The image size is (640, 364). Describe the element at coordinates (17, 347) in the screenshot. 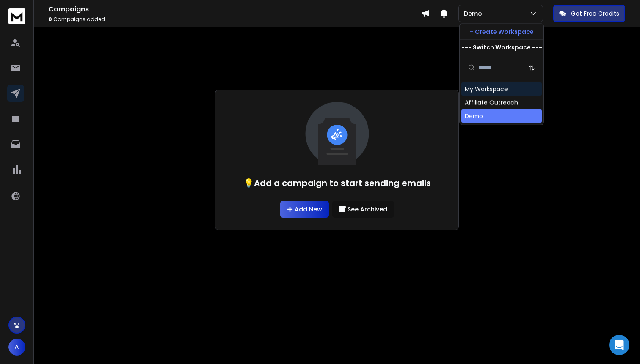

I see `button: A` at that location.